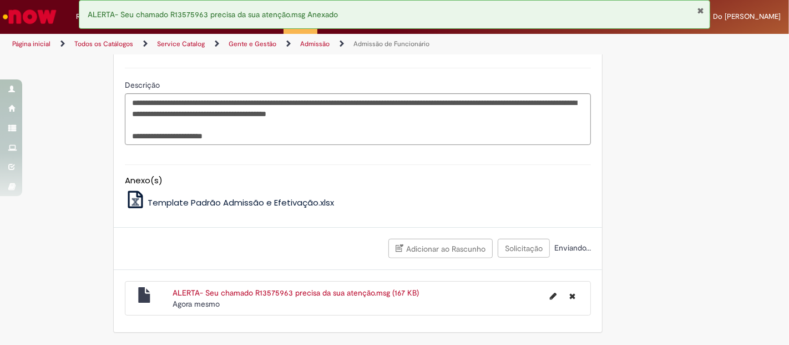 This screenshot has height=345, width=789. Describe the element at coordinates (196, 303) in the screenshot. I see `span: Agora mesmo` at that location.